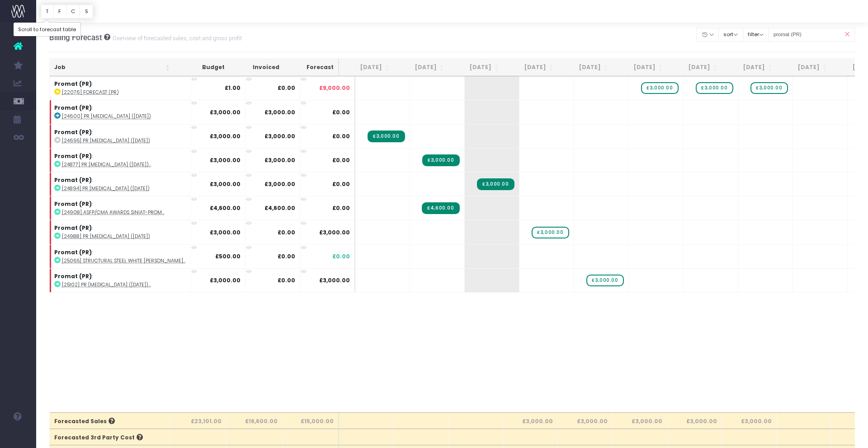 This screenshot has height=448, width=868. What do you see at coordinates (228, 256) in the screenshot?
I see `strong: £500.00` at bounding box center [228, 256].